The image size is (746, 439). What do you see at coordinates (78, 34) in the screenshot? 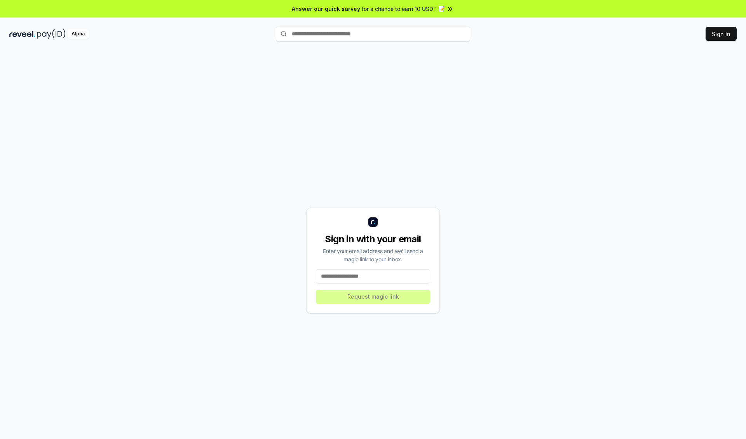
I see `div: Alpha` at bounding box center [78, 34].